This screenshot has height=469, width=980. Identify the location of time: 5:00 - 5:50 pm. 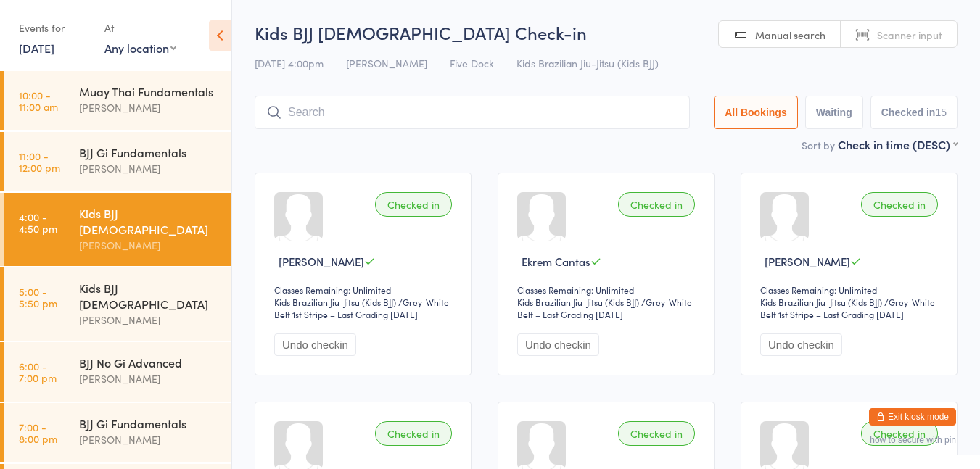
(38, 297).